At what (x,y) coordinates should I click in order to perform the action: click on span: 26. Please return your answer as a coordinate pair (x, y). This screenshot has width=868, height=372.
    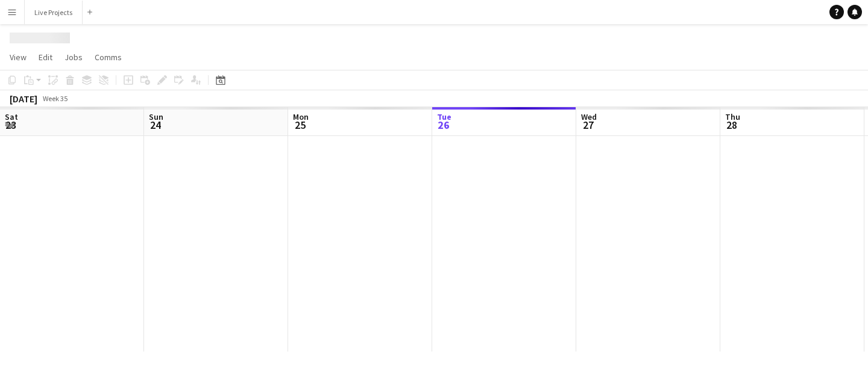
    Looking at the image, I should click on (443, 124).